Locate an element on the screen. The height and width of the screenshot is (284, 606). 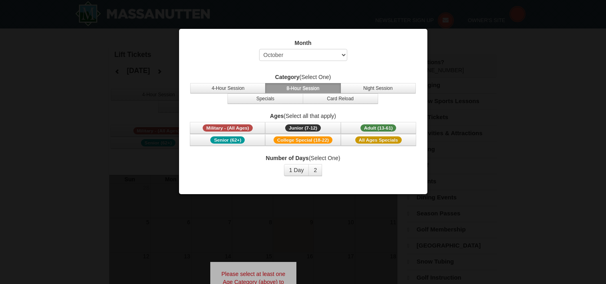
strong: Ages is located at coordinates (277, 116).